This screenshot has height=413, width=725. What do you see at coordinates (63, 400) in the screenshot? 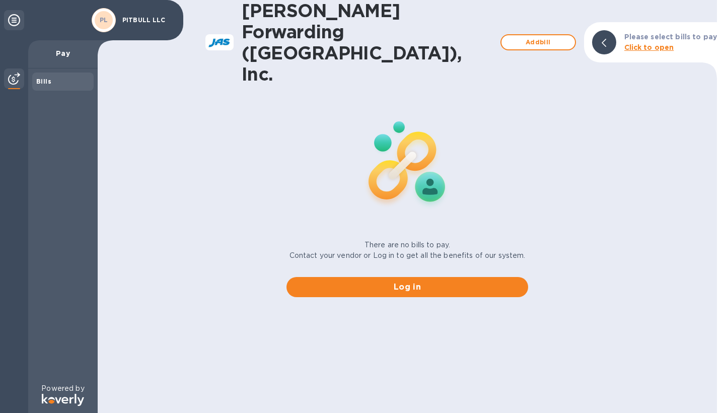
I see `img: Logo` at bounding box center [63, 400].